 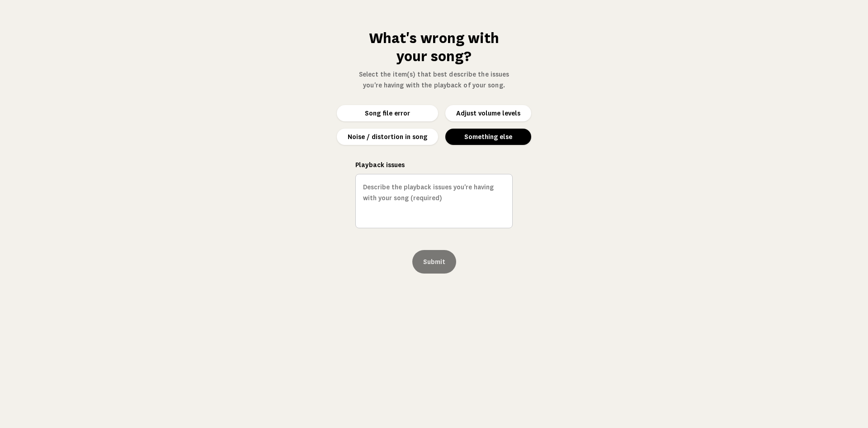 What do you see at coordinates (434, 80) in the screenshot?
I see `p: Select the item(s) that best describe the issues you're having with the playback of your song.` at bounding box center [434, 80].